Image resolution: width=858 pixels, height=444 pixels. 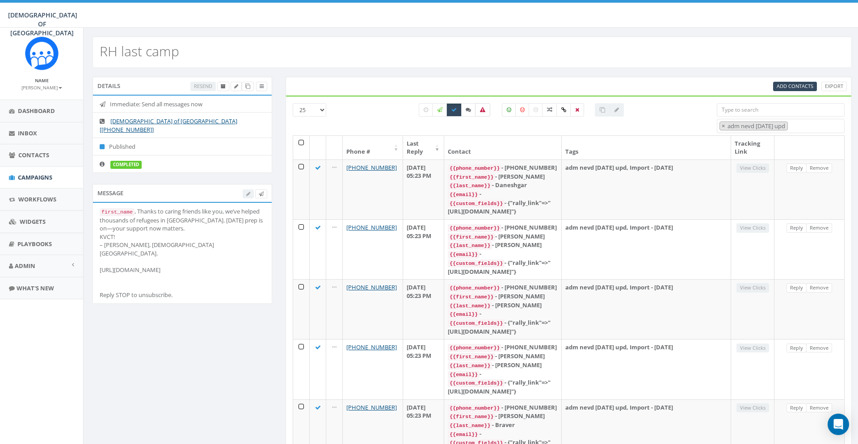 What do you see at coordinates (834, 86) in the screenshot?
I see `a: Export` at bounding box center [834, 86].